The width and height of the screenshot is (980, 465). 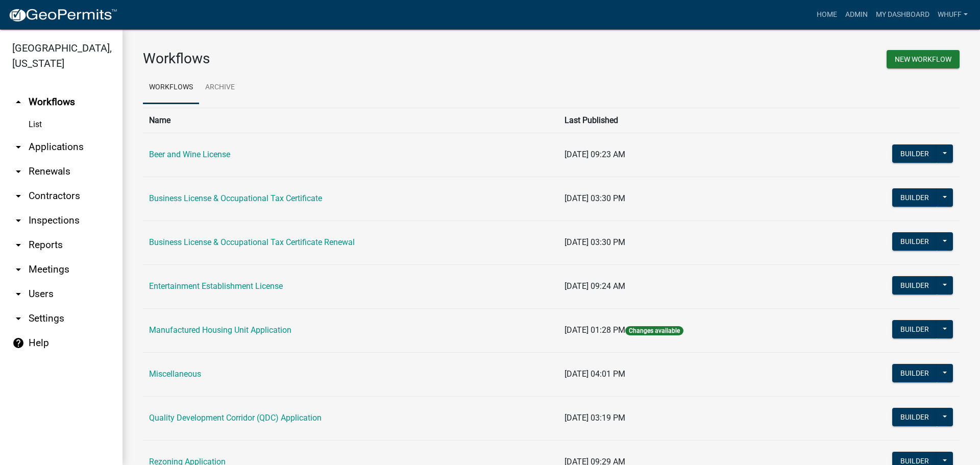 What do you see at coordinates (220, 330) in the screenshot?
I see `a: Manufactured Housing Unit Application` at bounding box center [220, 330].